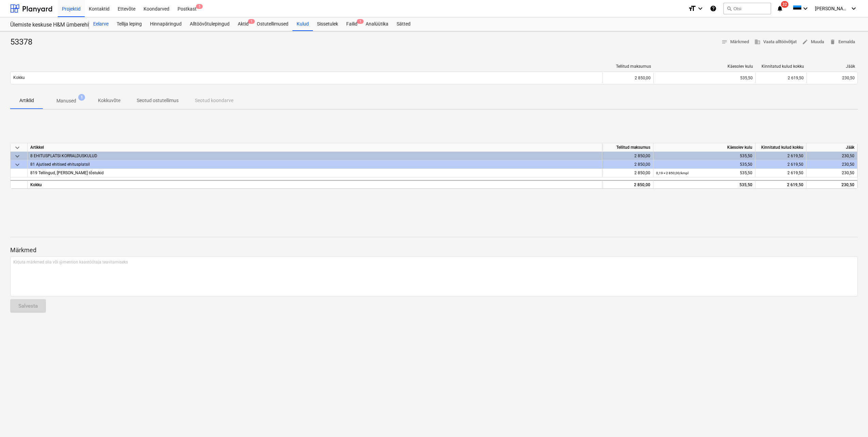 The image size is (868, 437). I want to click on div: Ostutellimused, so click(273, 24).